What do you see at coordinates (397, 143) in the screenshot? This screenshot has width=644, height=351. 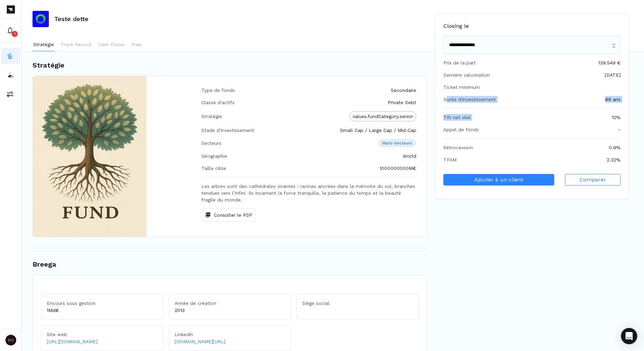 I see `p: Multi-Secteurs` at bounding box center [397, 143].